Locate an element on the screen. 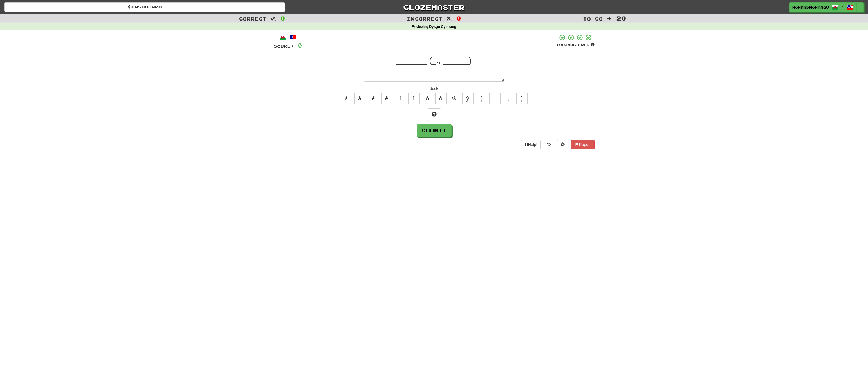  span: howardmontagu is located at coordinates (810, 7).